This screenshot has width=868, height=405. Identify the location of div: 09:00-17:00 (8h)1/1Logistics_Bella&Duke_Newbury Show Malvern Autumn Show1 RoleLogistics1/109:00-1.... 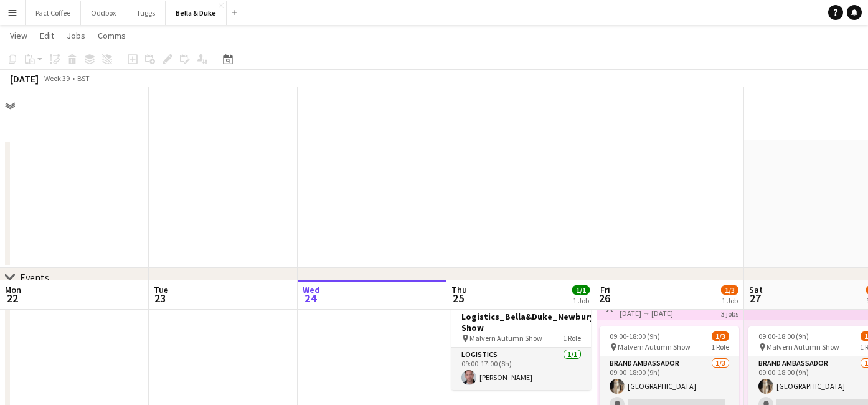
(521, 341).